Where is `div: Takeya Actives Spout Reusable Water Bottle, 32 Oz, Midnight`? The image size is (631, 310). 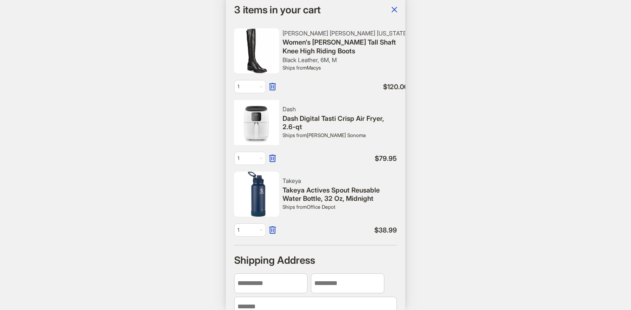 div: Takeya Actives Spout Reusable Water Bottle, 32 Oz, Midnight is located at coordinates (340, 195).